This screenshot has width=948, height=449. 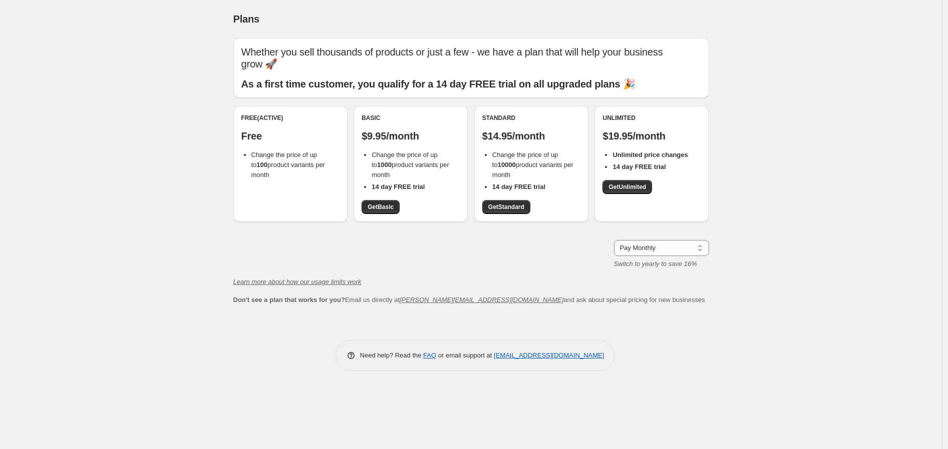 What do you see at coordinates (246, 19) in the screenshot?
I see `span: Plans` at bounding box center [246, 19].